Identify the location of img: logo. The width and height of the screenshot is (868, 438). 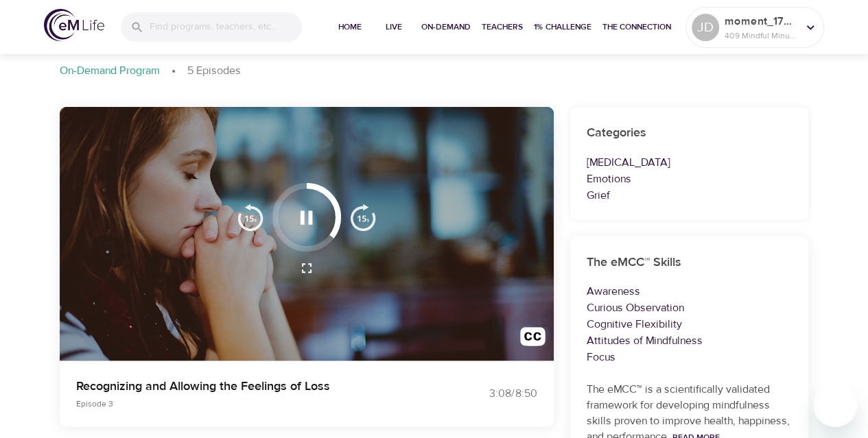
(74, 24).